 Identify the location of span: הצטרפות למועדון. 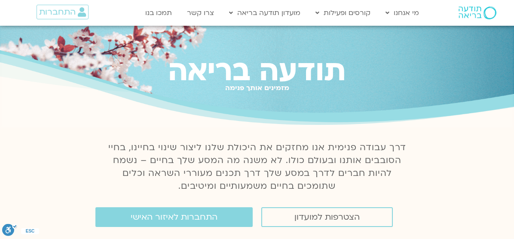
(327, 218).